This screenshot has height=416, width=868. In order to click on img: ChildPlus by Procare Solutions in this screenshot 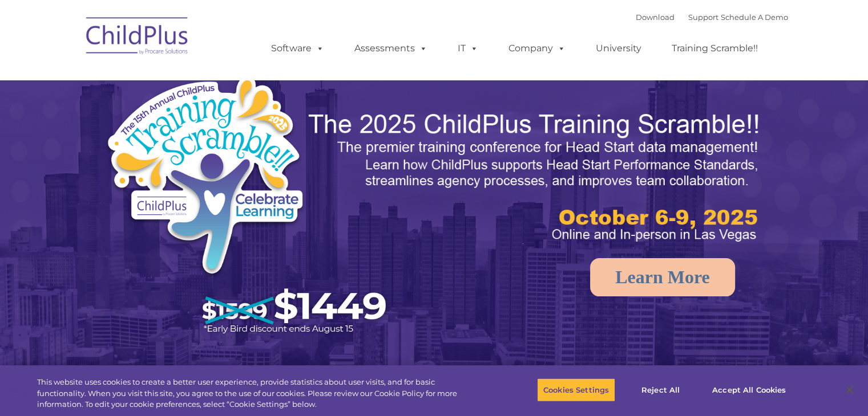, I will do `click(138, 37)`.